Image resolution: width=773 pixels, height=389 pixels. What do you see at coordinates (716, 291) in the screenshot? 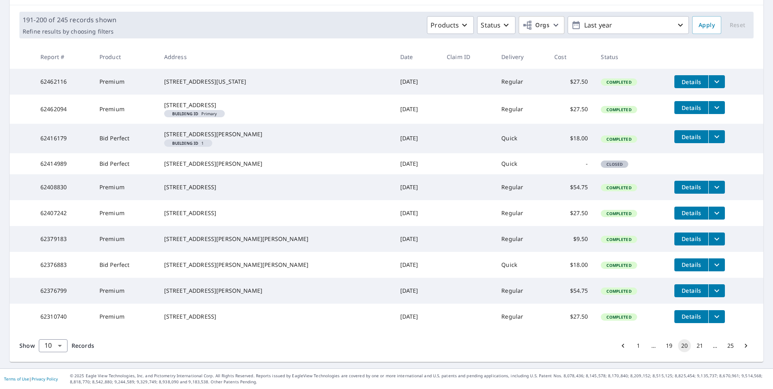
I see `button: filesDropdownBtn-62376799` at bounding box center [716, 291].